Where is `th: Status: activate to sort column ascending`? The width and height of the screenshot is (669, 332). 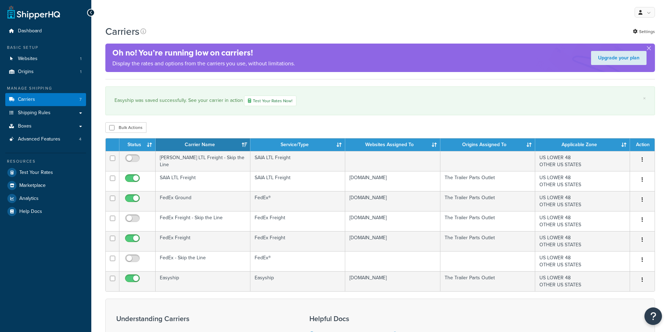
th: Status: activate to sort column ascending is located at coordinates (137, 145).